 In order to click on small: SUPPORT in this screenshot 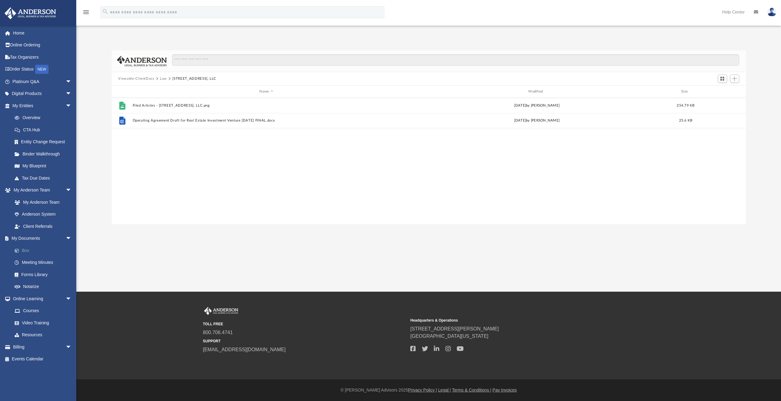, I will do `click(305, 341)`.